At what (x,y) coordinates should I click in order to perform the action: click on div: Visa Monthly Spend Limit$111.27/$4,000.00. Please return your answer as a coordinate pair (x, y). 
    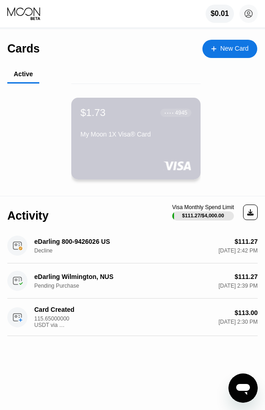
    Looking at the image, I should click on (203, 212).